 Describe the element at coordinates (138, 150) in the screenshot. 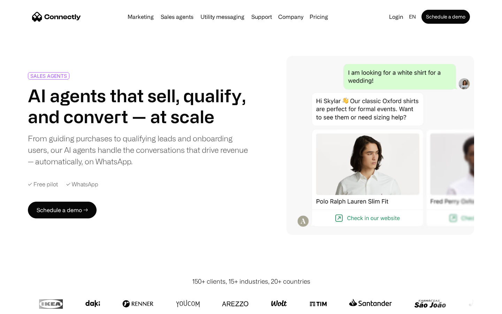

I see `div: From guiding purchases to qualifying leads and onboarding users, our AI agents handle the convers...` at that location.